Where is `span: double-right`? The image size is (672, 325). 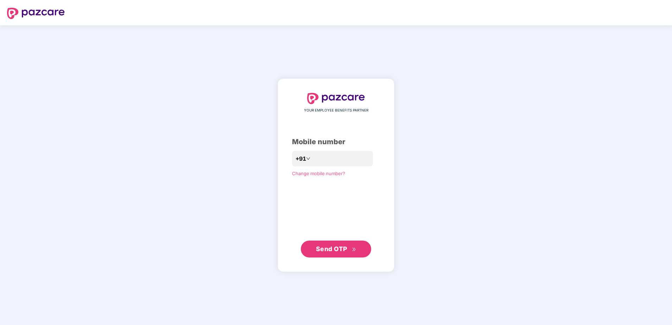
span: double-right is located at coordinates (354, 249).